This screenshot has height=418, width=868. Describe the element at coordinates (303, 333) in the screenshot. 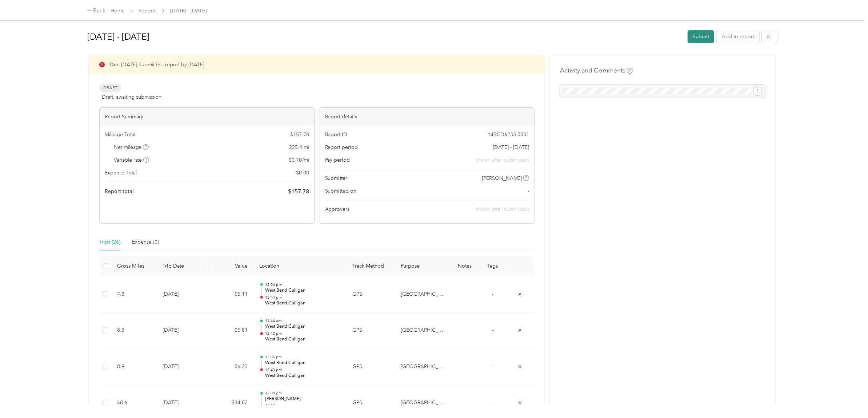

I see `p: 12:13 pm` at that location.